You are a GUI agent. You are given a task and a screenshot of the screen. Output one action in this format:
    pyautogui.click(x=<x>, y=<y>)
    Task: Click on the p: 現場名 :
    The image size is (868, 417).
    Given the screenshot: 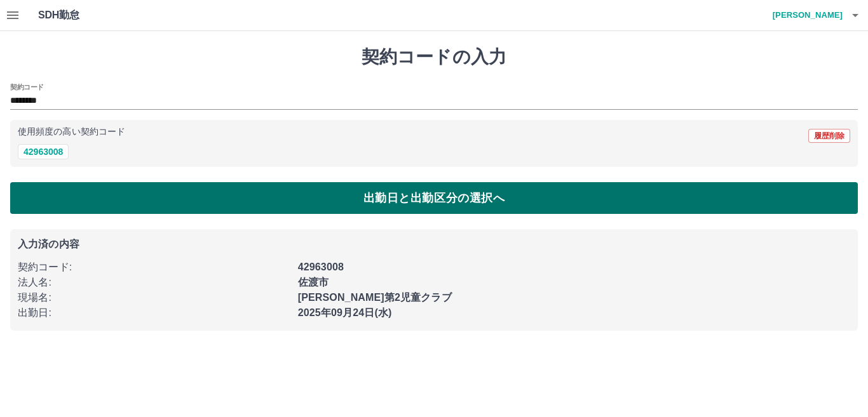 What is the action you would take?
    pyautogui.click(x=153, y=298)
    